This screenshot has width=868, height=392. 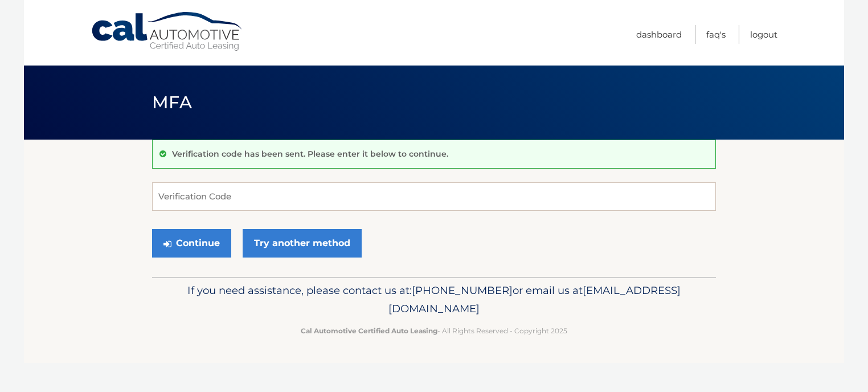 I want to click on a: Dashboard, so click(x=659, y=34).